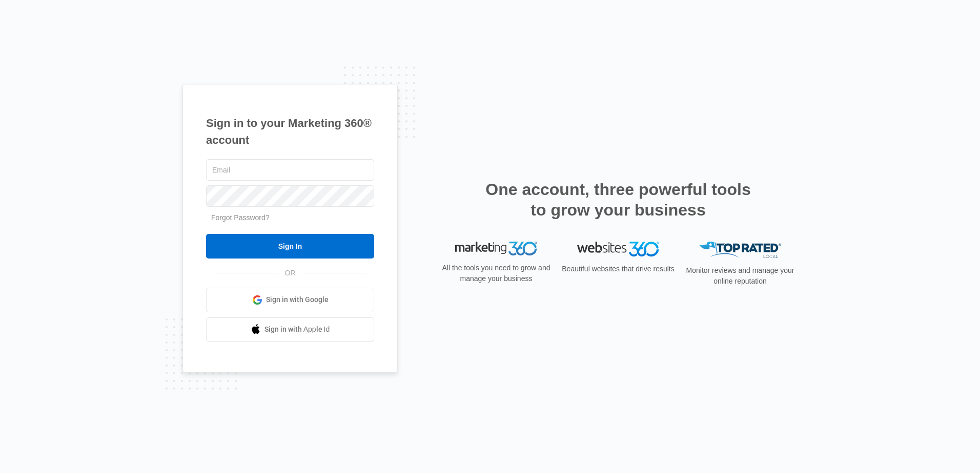 The image size is (980, 473). What do you see at coordinates (290, 330) in the screenshot?
I see `a: Sign in with Apple Id` at bounding box center [290, 330].